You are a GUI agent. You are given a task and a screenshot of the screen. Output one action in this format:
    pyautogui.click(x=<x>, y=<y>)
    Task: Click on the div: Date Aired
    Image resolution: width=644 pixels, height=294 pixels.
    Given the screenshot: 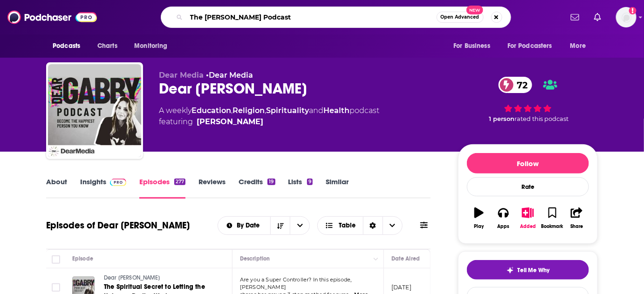 What is the action you would take?
    pyautogui.click(x=405, y=259)
    